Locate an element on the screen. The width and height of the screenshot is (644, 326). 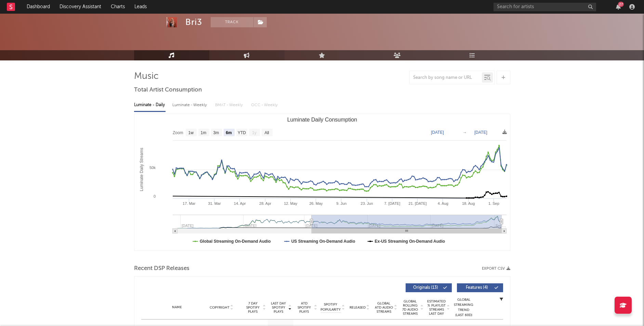
text: 1m is located at coordinates (203, 133).